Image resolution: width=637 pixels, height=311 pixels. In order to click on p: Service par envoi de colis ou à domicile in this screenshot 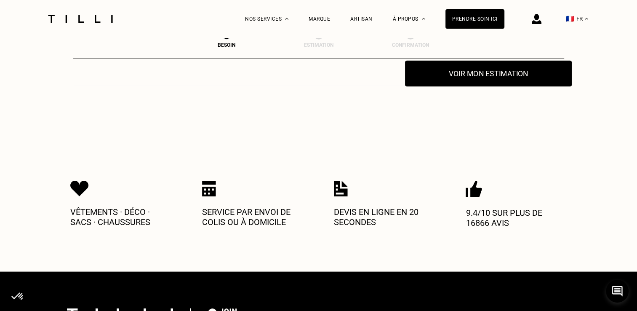, I will do `click(253, 217)`.